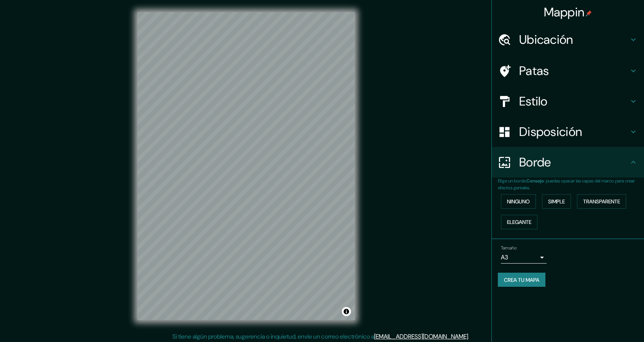  I want to click on canvas: Mapa, so click(246, 166).